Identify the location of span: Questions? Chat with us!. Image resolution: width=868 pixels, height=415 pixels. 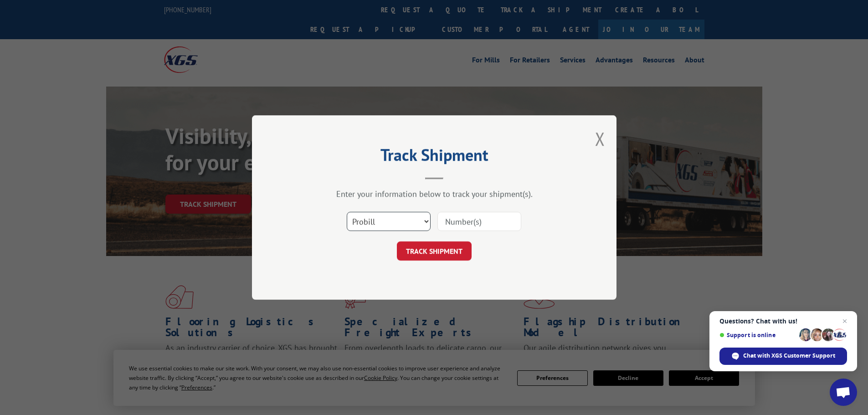
(783, 321).